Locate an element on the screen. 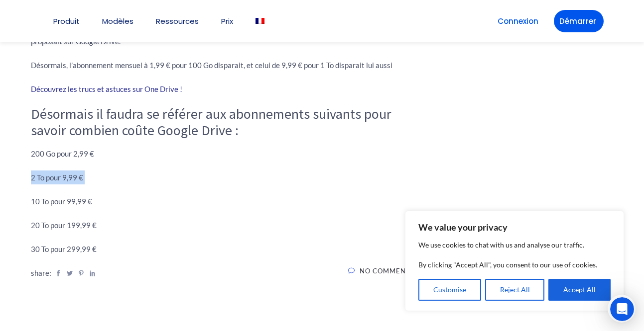 This screenshot has height=331, width=644. a: Produit is located at coordinates (66, 20).